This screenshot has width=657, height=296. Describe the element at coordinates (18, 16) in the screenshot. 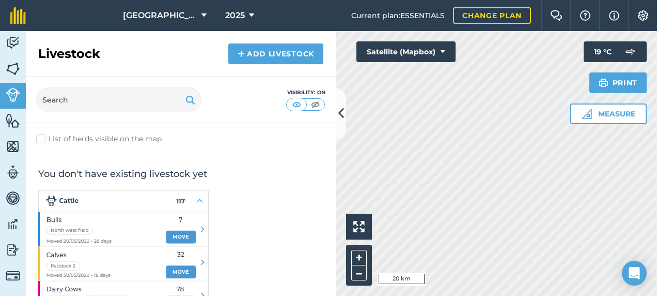

I see `img: fieldmargin Logo` at that location.